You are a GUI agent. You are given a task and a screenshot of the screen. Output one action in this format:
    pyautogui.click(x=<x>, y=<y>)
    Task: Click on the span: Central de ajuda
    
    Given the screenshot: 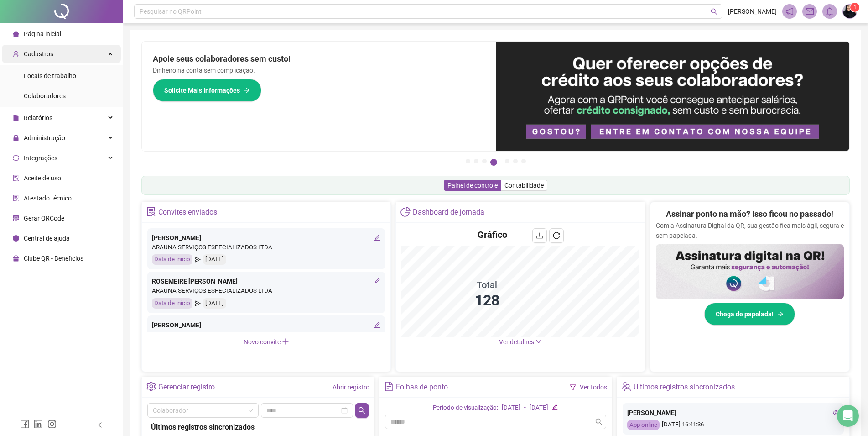 What is the action you would take?
    pyautogui.click(x=47, y=238)
    